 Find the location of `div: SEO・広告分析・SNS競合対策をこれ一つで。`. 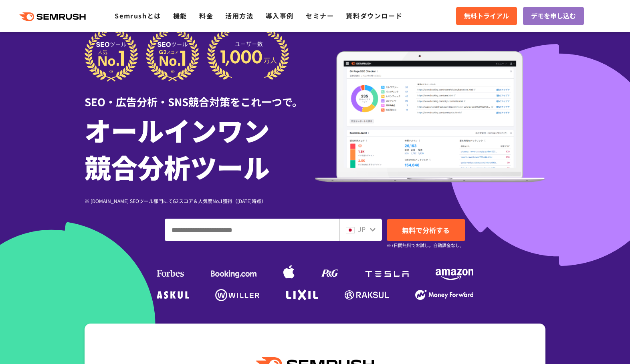

div: SEO・広告分析・SNS競合対策をこれ一つで。 is located at coordinates (200, 95).